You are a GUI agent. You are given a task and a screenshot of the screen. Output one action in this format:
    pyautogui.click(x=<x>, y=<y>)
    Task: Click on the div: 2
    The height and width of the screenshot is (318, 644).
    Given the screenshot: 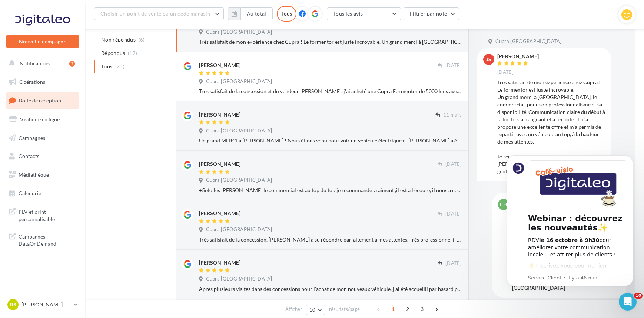 What is the action you would take?
    pyautogui.click(x=72, y=64)
    